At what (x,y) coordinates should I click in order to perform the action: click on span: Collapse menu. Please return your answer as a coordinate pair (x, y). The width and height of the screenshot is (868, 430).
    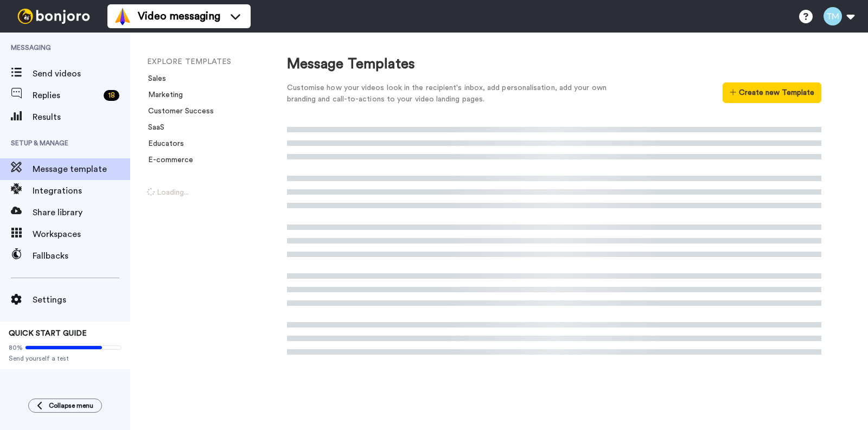
    Looking at the image, I should click on (71, 406).